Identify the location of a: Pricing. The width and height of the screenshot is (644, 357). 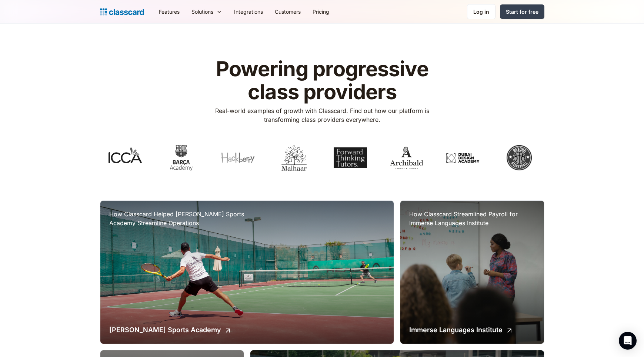
(320, 12).